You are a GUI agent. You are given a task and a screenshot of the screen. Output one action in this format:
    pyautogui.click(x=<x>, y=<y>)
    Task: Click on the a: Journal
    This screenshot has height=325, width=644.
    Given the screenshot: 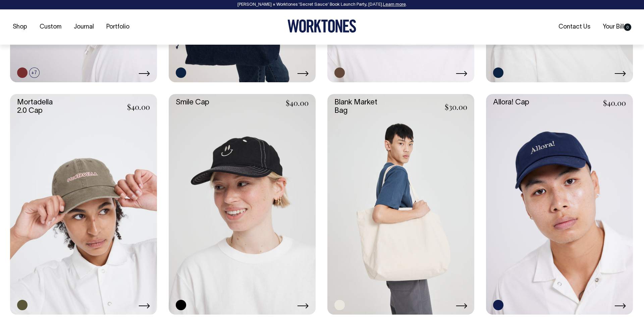 What is the action you would take?
    pyautogui.click(x=84, y=27)
    